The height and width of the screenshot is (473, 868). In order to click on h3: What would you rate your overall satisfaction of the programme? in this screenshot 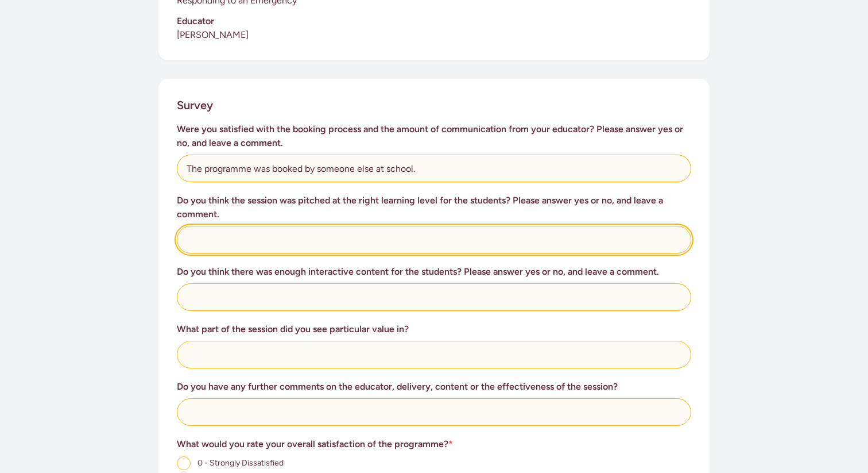, I will do `click(434, 444)`.